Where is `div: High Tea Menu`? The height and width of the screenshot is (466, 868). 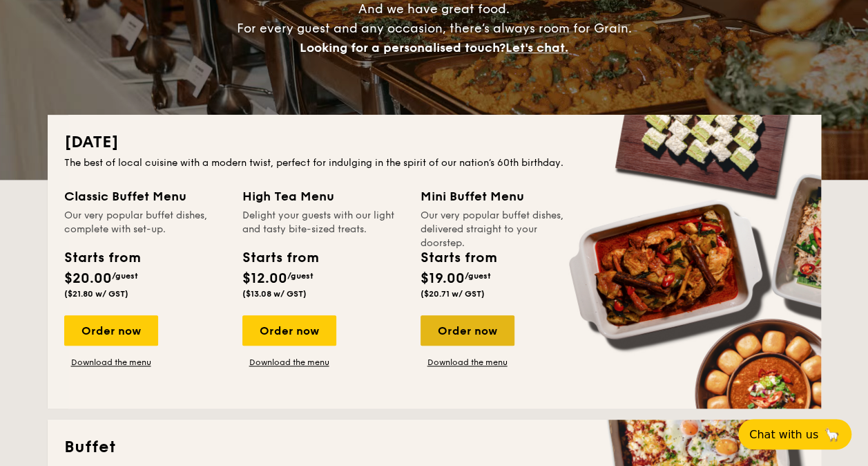 div: High Tea Menu is located at coordinates (323, 196).